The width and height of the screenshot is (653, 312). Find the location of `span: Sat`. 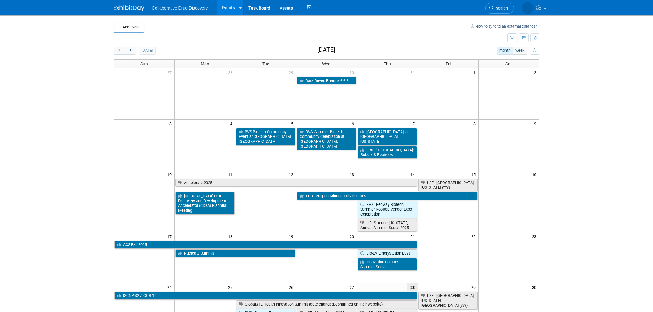

span: Sat is located at coordinates (508, 64).